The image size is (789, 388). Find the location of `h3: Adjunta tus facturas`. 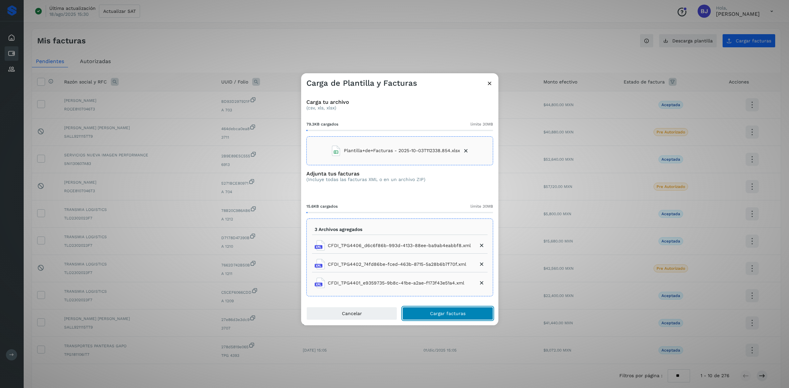

h3: Adjunta tus facturas is located at coordinates (366, 174).